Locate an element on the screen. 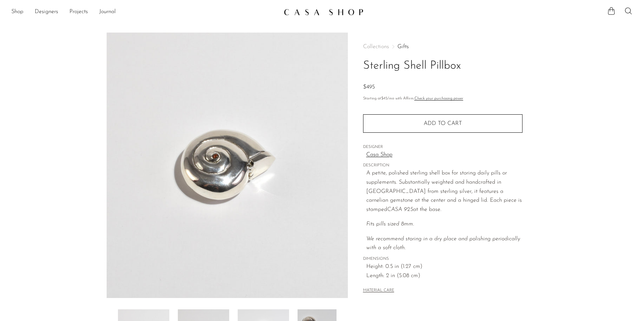  span: DESIGNER is located at coordinates (443, 147).